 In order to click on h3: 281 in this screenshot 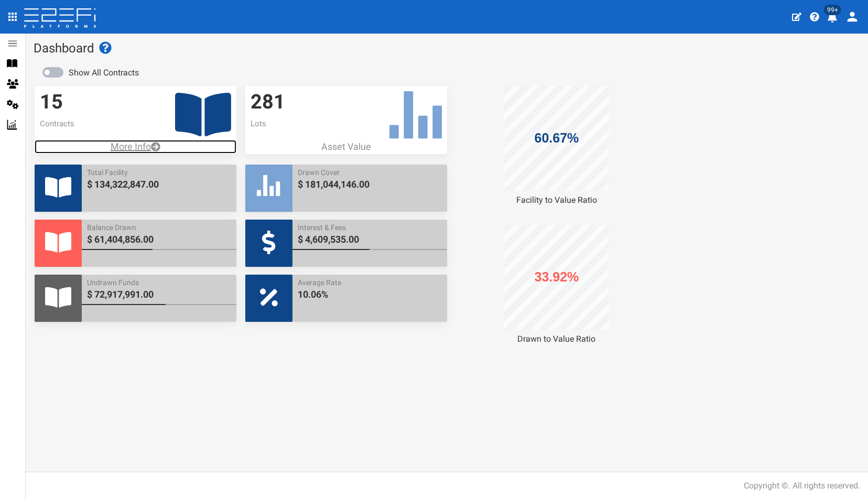, I will do `click(346, 103)`.